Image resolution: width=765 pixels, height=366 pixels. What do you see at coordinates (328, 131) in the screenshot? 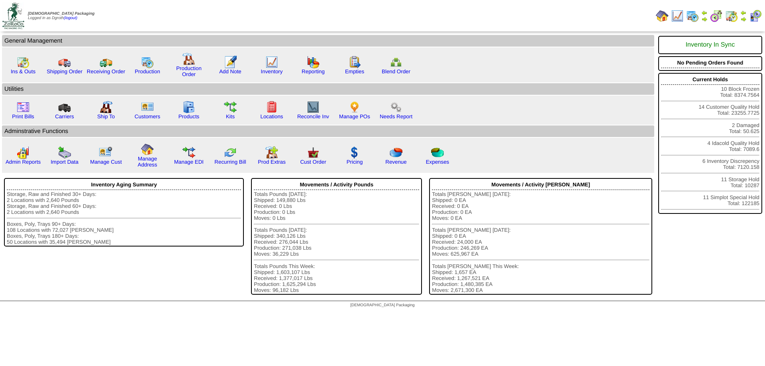
I see `td: Adminstrative Functions` at bounding box center [328, 131].